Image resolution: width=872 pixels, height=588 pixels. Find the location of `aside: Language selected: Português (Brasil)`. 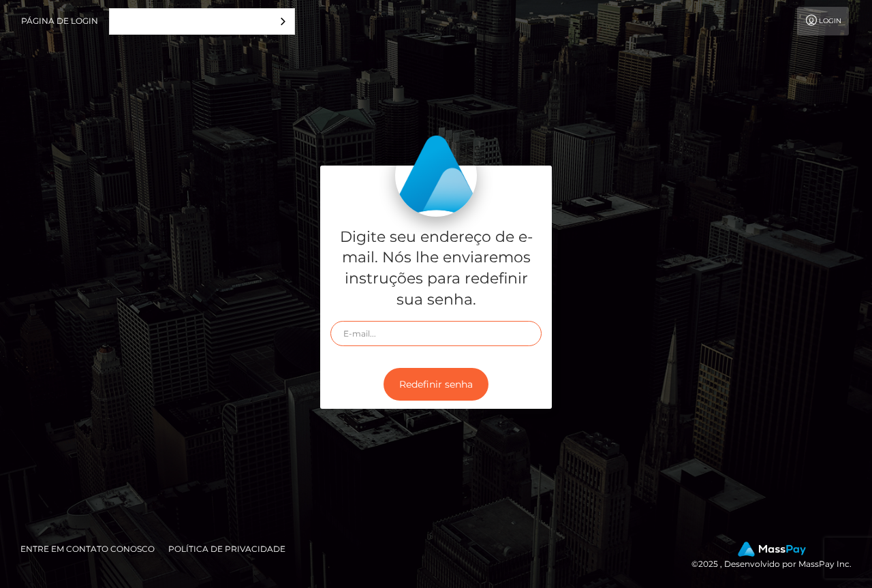

aside: Language selected: Português (Brasil) is located at coordinates (202, 21).